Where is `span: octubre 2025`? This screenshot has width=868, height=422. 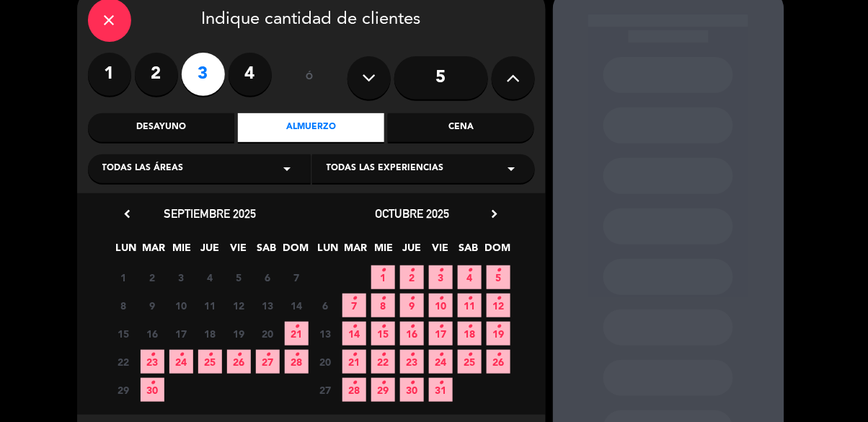 span: octubre 2025 is located at coordinates (412, 214).